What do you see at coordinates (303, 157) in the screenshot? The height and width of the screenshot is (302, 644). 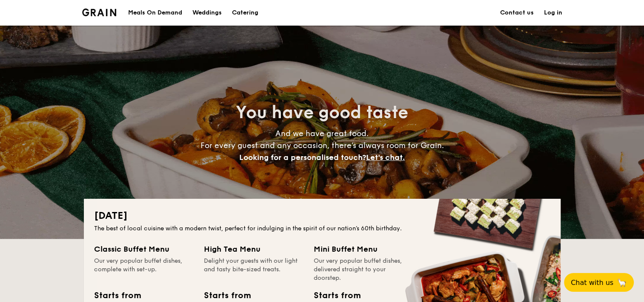 I see `span: Looking for a personalised touch?` at bounding box center [303, 157].